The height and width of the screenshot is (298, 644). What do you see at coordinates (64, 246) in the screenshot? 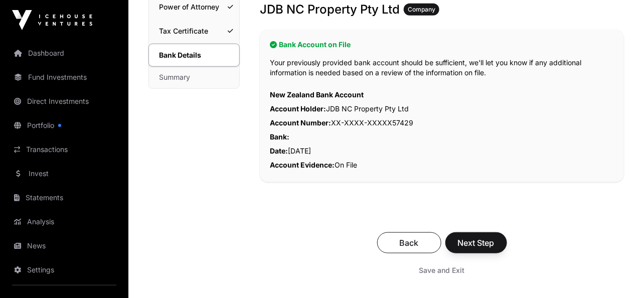
I see `a: News` at bounding box center [64, 246].